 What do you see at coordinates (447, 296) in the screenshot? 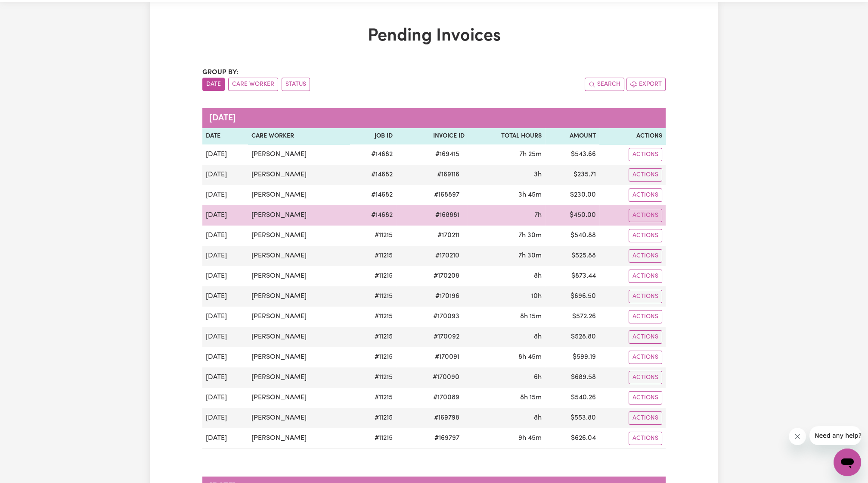
I see `span: # 170196` at bounding box center [447, 296].